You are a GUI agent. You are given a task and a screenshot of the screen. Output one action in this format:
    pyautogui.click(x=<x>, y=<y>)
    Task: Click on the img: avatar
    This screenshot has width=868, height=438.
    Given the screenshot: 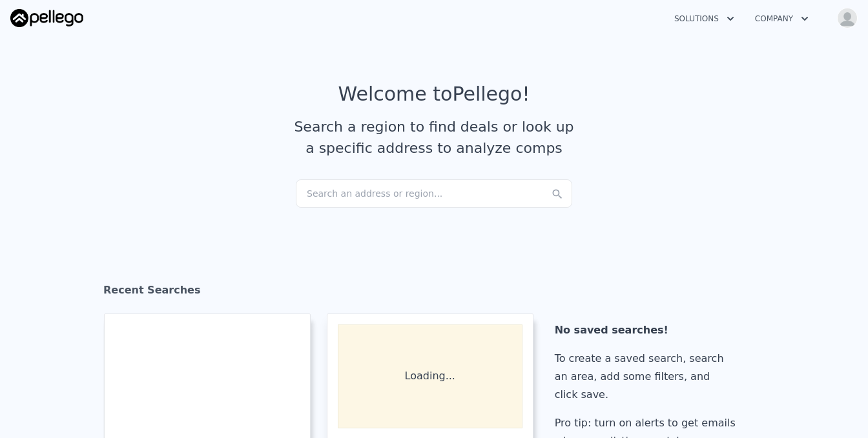 What is the action you would take?
    pyautogui.click(x=847, y=18)
    